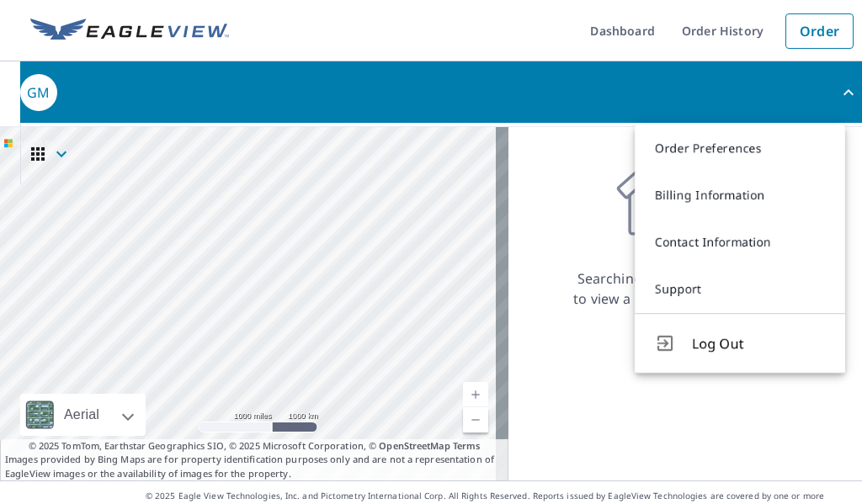 Image resolution: width=862 pixels, height=504 pixels. I want to click on a: Order, so click(818, 31).